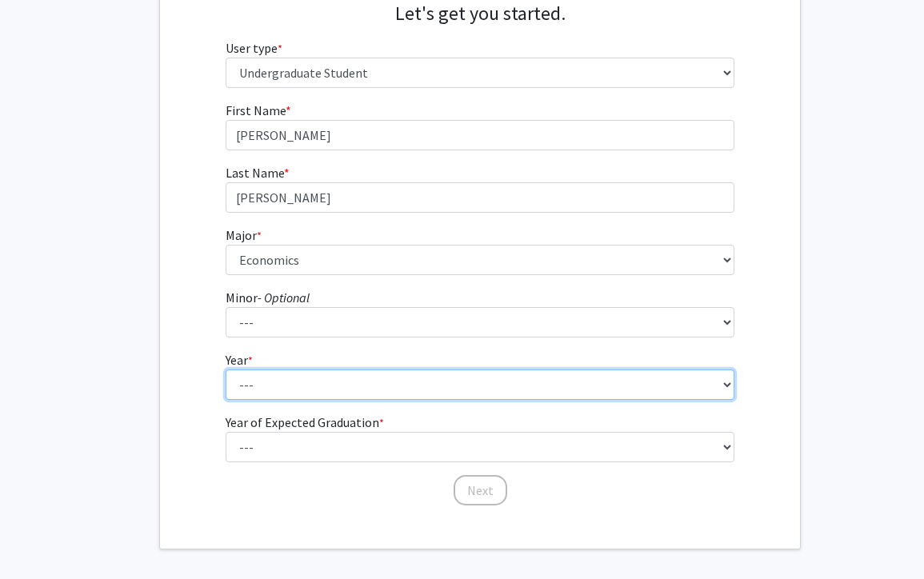 The width and height of the screenshot is (924, 579). I want to click on label: Major, so click(243, 235).